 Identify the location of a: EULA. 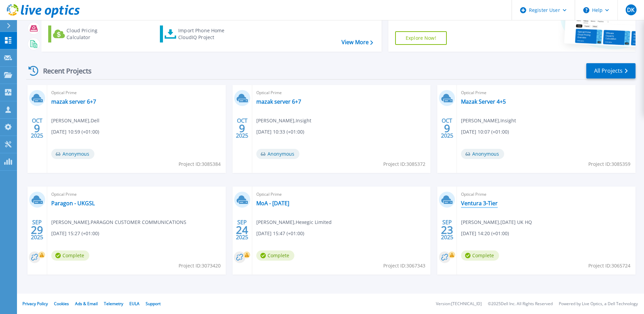
(134, 304).